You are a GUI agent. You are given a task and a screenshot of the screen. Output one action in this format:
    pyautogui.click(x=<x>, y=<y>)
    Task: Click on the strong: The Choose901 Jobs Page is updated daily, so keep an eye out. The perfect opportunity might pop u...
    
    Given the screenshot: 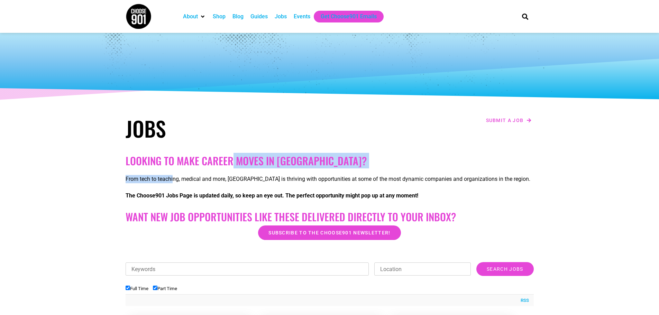 What is the action you would take?
    pyautogui.click(x=272, y=196)
    